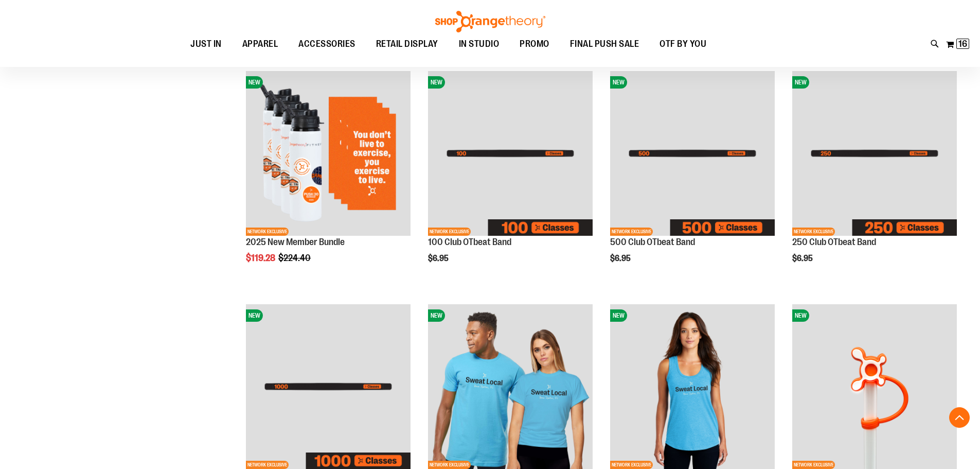 This screenshot has height=469, width=980. Describe the element at coordinates (260, 44) in the screenshot. I see `span: APPAREL` at that location.